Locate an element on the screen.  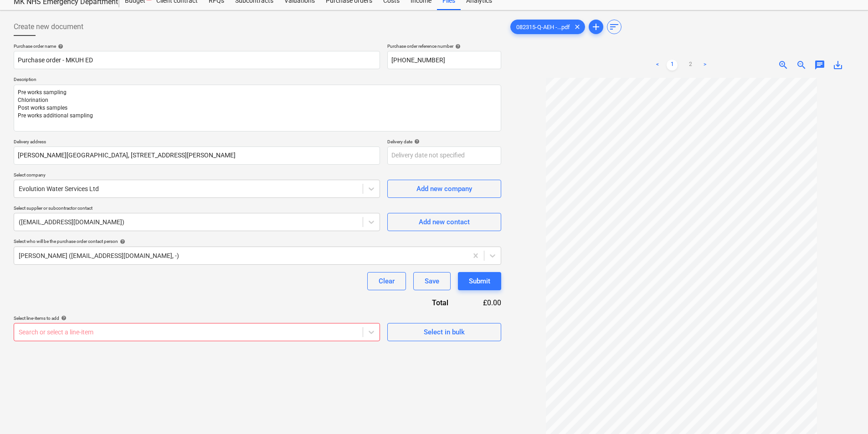
button: Clear is located at coordinates (387, 282).